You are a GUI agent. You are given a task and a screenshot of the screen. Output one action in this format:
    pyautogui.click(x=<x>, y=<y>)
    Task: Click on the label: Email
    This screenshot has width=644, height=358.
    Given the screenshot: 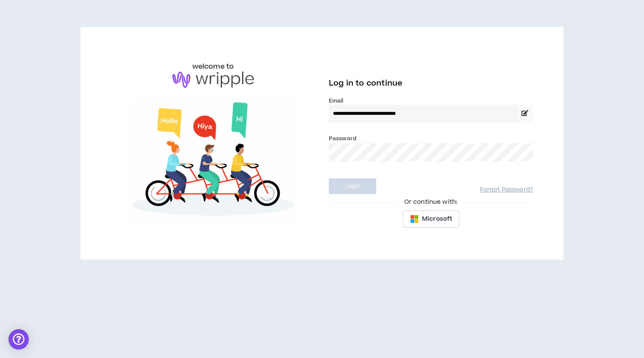 What is the action you would take?
    pyautogui.click(x=431, y=101)
    